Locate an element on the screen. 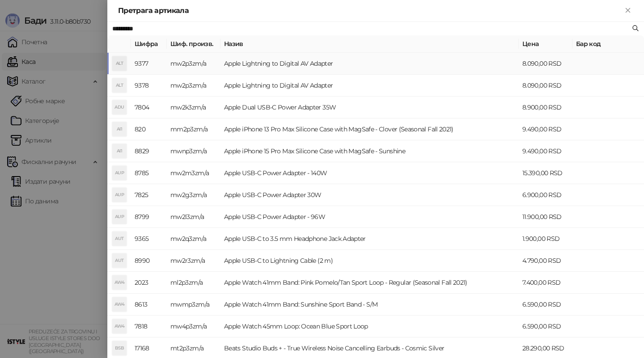 The image size is (644, 358). td: mm2p3zm/a is located at coordinates (194, 129).